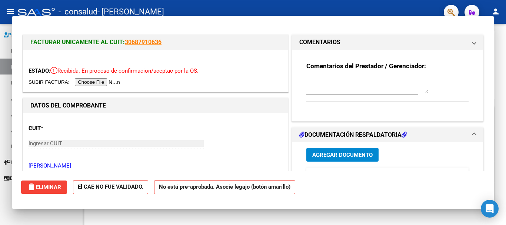  Describe the element at coordinates (387, 85) in the screenshot. I see `div: COMENTARIOS` at that location.